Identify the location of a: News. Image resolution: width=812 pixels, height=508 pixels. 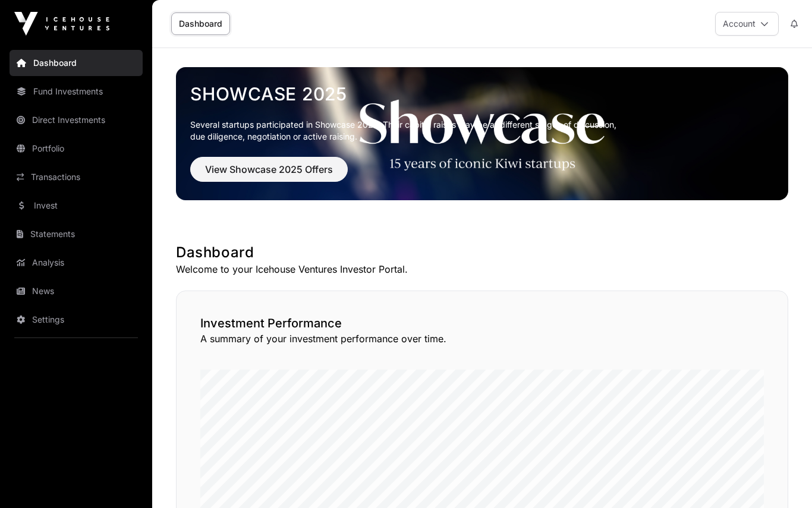
(76, 292).